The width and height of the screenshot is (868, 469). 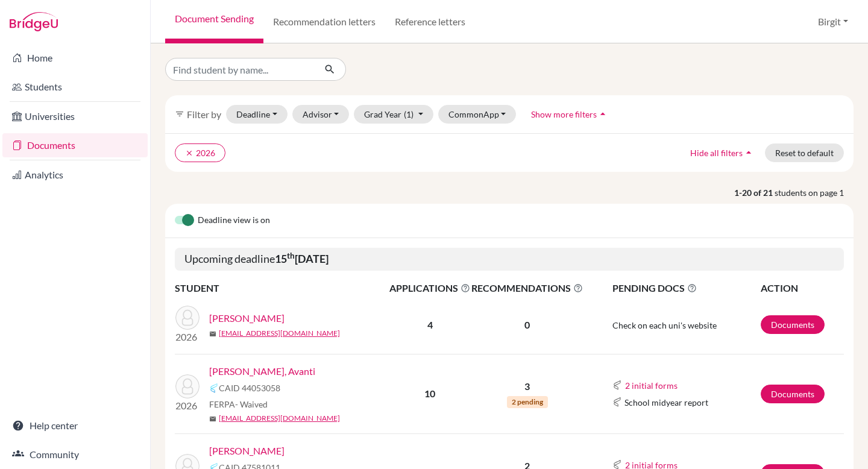 What do you see at coordinates (430, 393) in the screenshot?
I see `b: 10` at bounding box center [430, 393].